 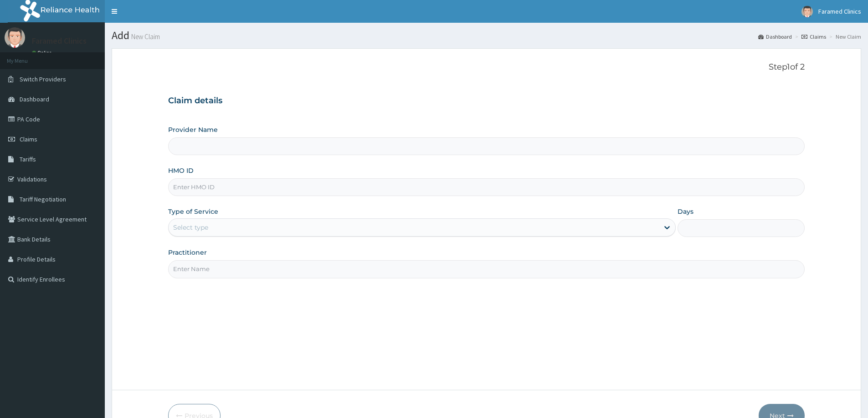 I want to click on span: Claims, so click(x=29, y=139).